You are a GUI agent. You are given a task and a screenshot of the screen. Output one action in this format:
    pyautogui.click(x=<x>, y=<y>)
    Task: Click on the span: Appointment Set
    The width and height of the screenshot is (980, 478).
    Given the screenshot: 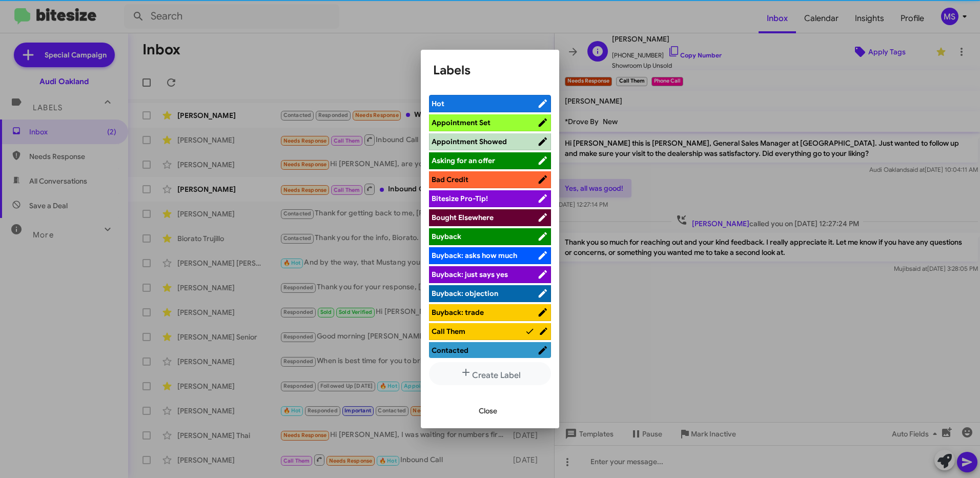 What is the action you would take?
    pyautogui.click(x=461, y=122)
    